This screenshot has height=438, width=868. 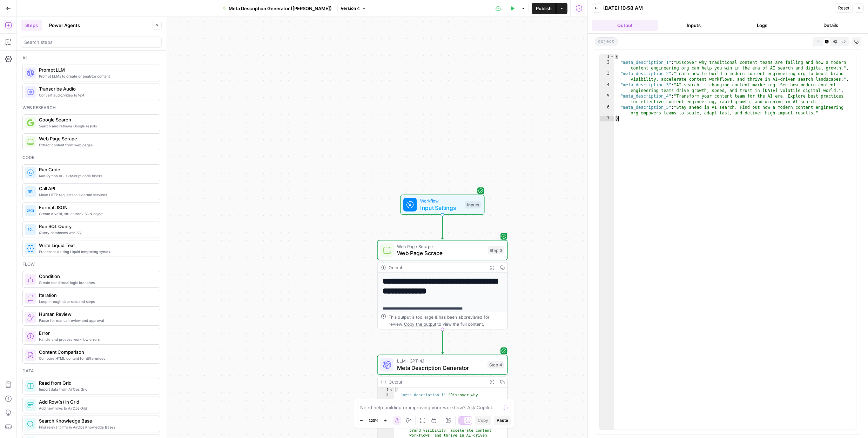 I want to click on span: Process text using Liquid templating syntax, so click(x=97, y=251).